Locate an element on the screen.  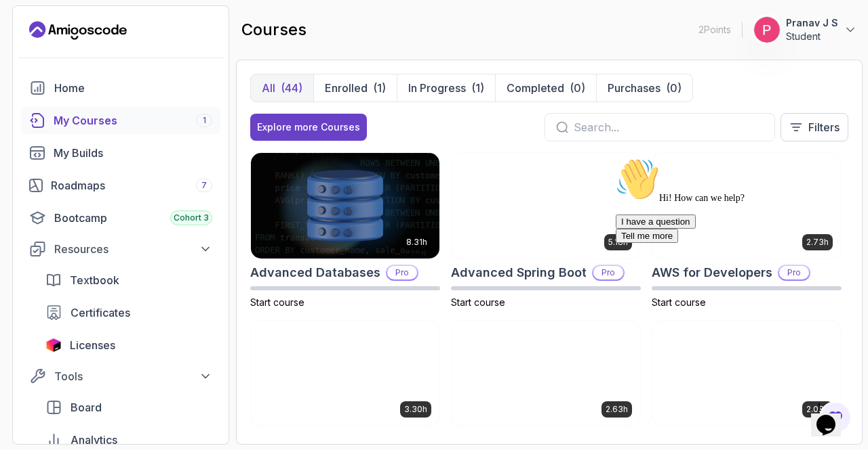
p: Completed is located at coordinates (535, 88).